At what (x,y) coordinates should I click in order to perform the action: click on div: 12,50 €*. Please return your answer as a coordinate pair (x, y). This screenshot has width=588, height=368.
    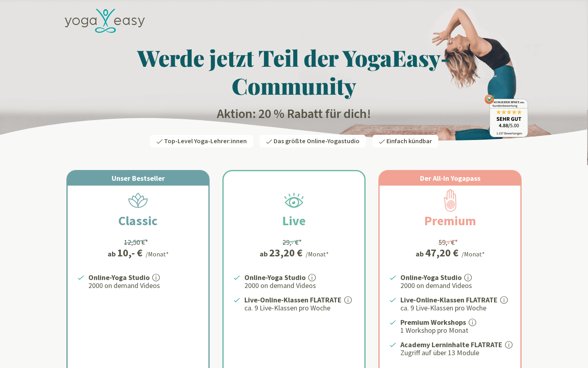
    Looking at the image, I should click on (136, 242).